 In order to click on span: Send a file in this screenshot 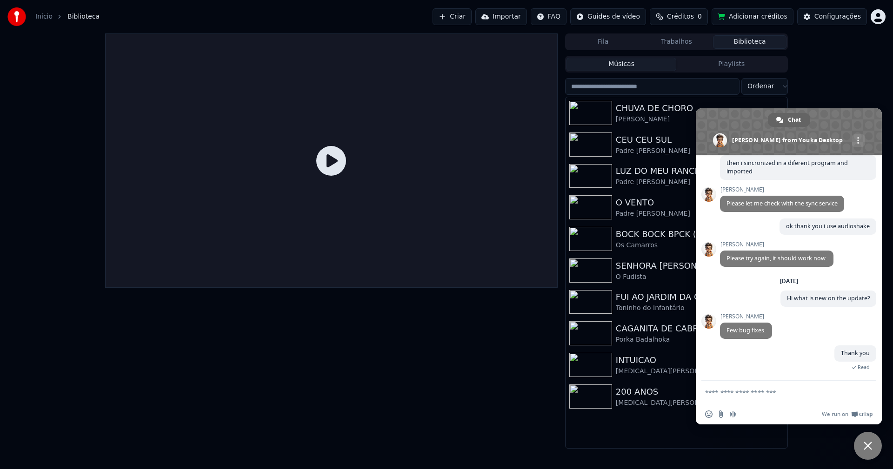, I will do `click(721, 414)`.